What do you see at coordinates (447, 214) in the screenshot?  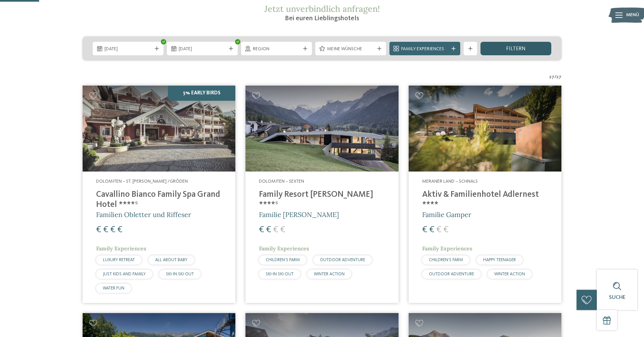 I see `span: Familie Gamper` at bounding box center [447, 214].